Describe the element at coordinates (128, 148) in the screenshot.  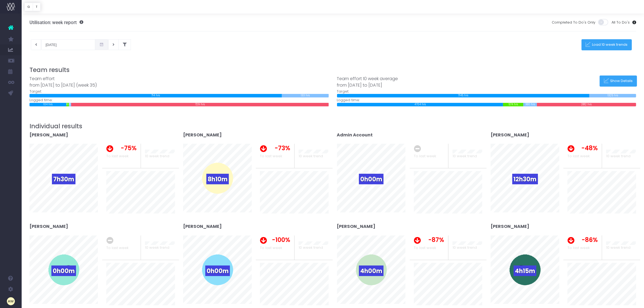
I see `span: -75%` at that location.